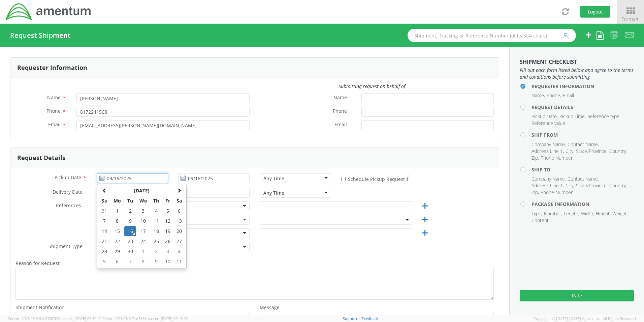  Describe the element at coordinates (130, 251) in the screenshot. I see `td: 30` at that location.